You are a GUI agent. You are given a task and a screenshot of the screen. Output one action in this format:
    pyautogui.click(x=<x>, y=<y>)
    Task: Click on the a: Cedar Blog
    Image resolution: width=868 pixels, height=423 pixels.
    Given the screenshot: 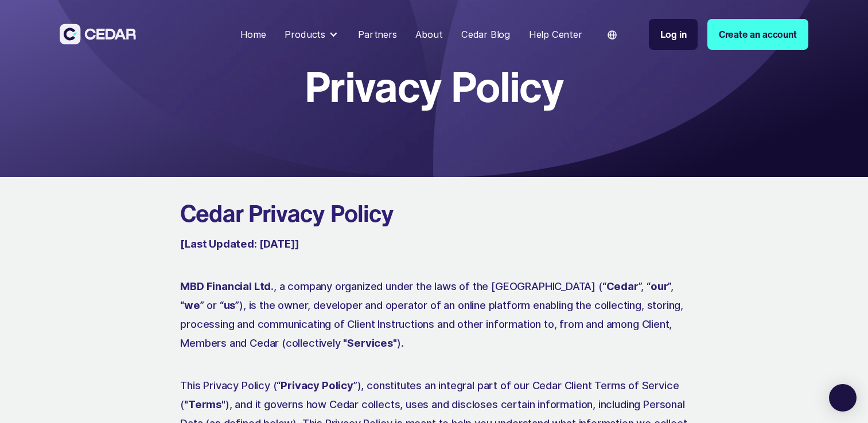 What is the action you would take?
    pyautogui.click(x=486, y=34)
    